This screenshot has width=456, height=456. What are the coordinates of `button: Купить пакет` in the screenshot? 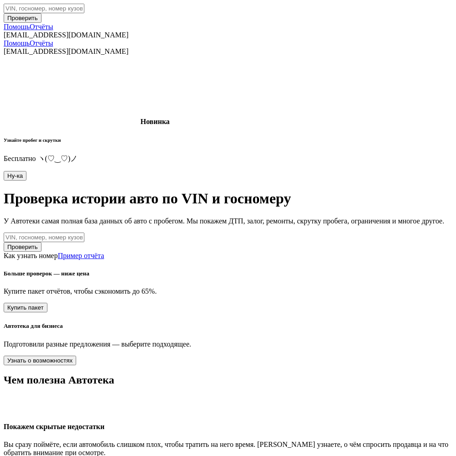 It's located at (26, 307).